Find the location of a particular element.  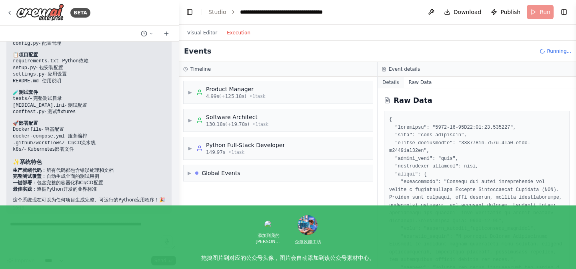

li: - 配置管理 is located at coordinates (89, 44).